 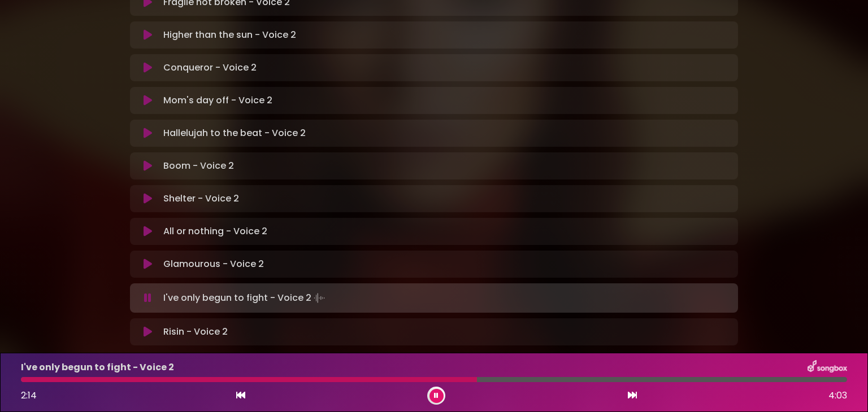 What do you see at coordinates (29, 395) in the screenshot?
I see `span: 2:14` at bounding box center [29, 395].